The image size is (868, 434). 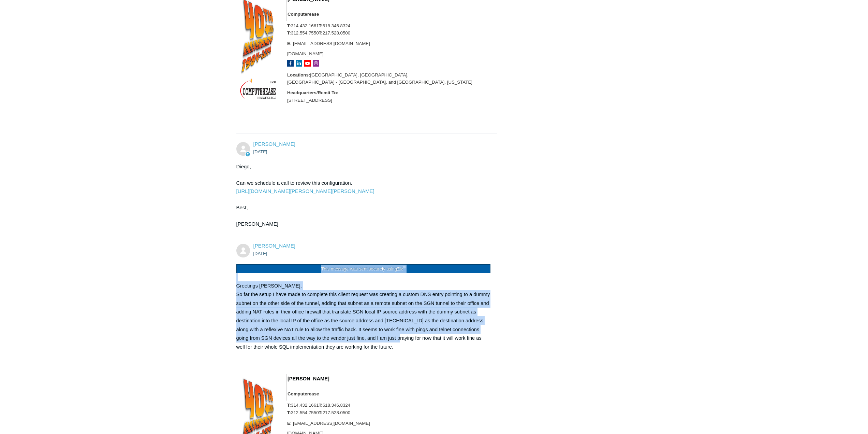 I want to click on time: 08/28/2024, 15:50, so click(x=260, y=253).